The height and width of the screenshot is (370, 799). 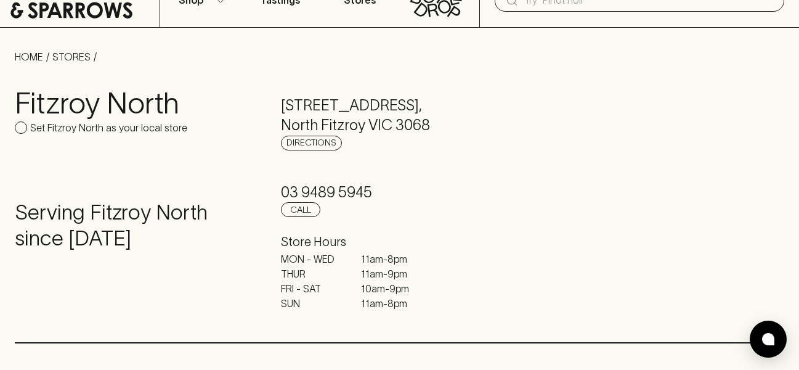 What do you see at coordinates (312, 259) in the screenshot?
I see `p: MON - WED` at bounding box center [312, 259].